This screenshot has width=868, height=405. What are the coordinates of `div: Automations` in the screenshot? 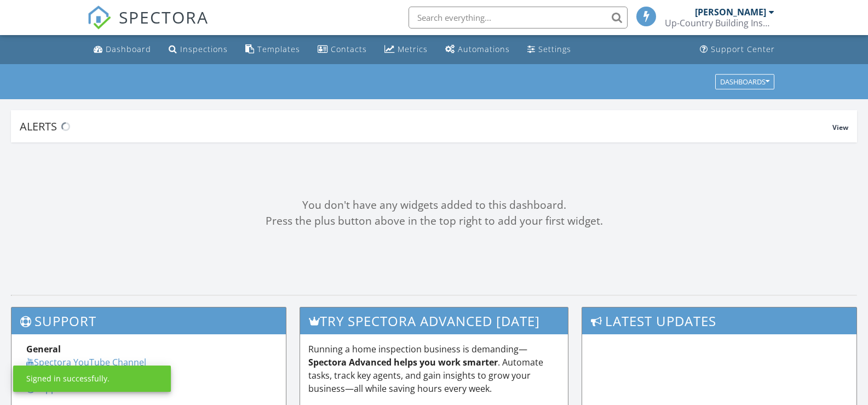 It's located at (483, 49).